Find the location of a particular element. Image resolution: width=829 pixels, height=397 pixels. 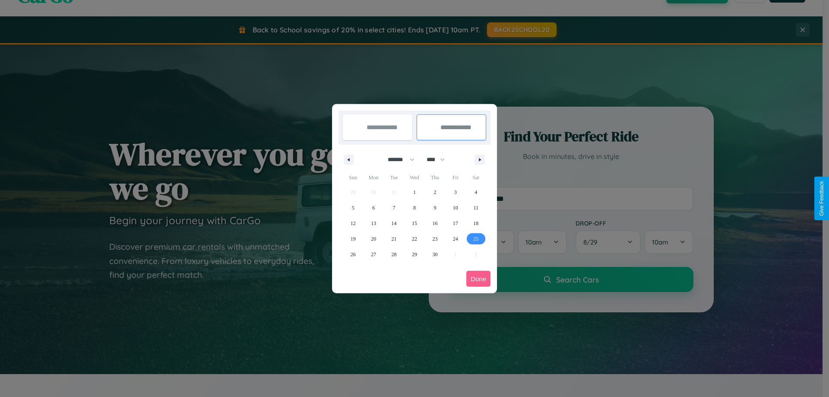

button: 22 is located at coordinates (414, 239).